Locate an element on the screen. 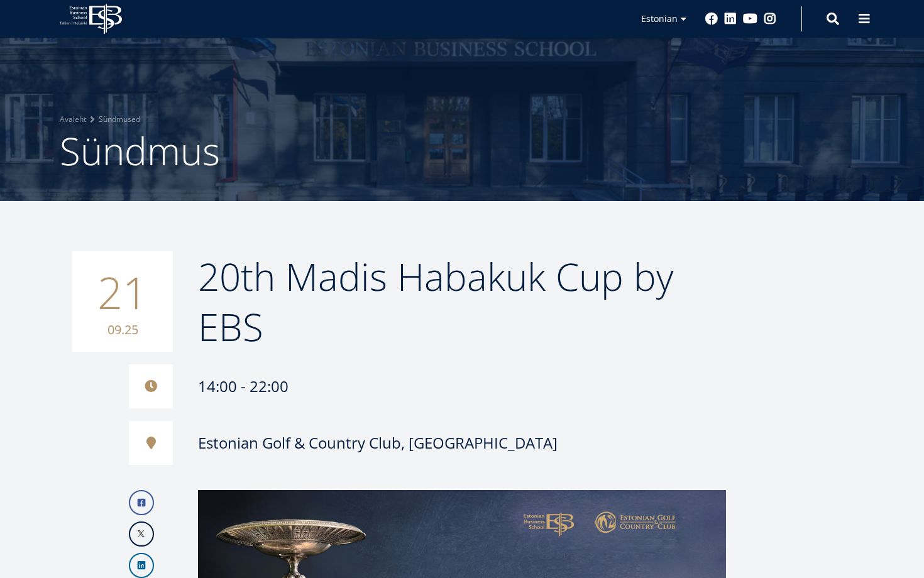 This screenshot has height=578, width=924. span: 20th Madis Habakuk Cup by EBS is located at coordinates (436, 302).